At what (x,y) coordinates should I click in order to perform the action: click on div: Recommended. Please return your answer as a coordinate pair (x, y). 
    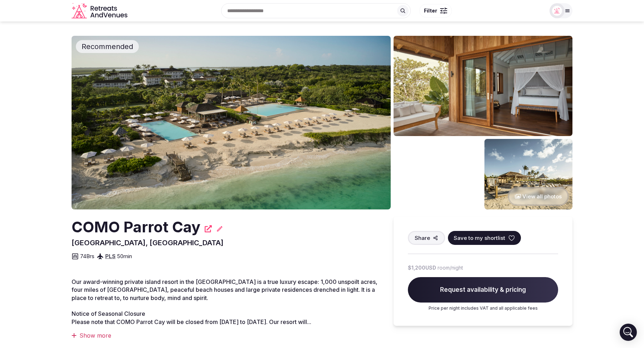
    Looking at the image, I should click on (107, 46).